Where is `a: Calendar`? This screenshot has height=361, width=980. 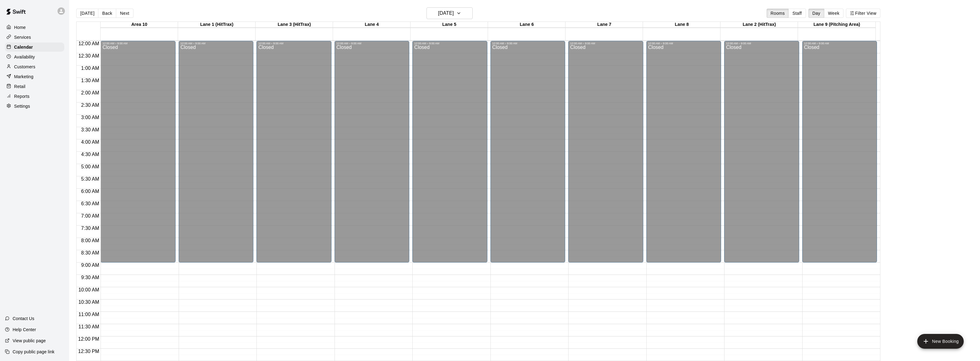 a: Calendar is located at coordinates (34, 47).